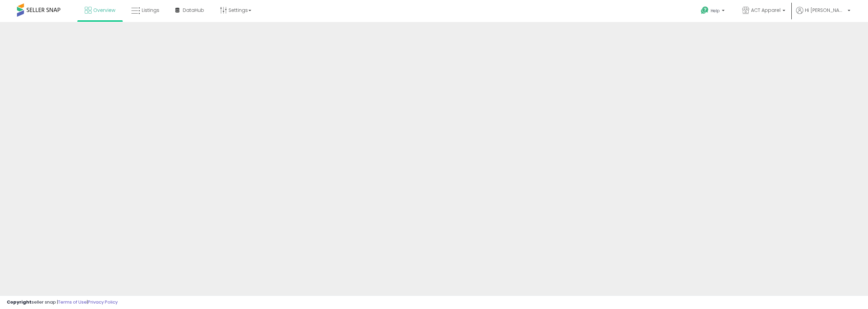 This screenshot has height=309, width=868. I want to click on span: Overview, so click(104, 10).